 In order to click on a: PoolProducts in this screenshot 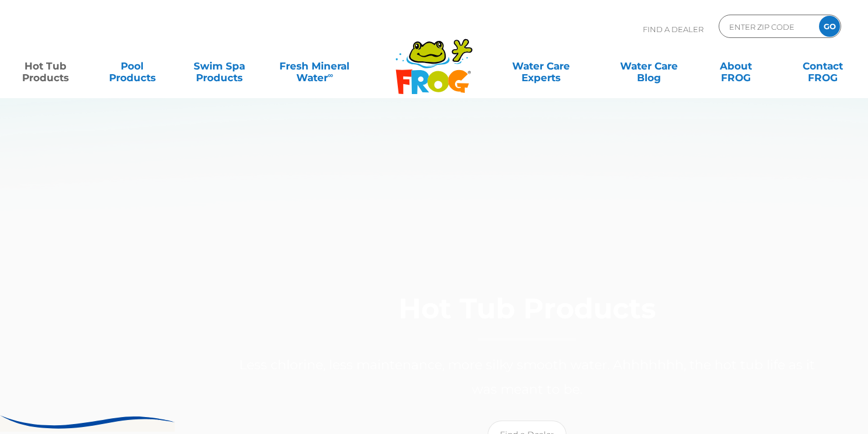, I will do `click(133, 66)`.